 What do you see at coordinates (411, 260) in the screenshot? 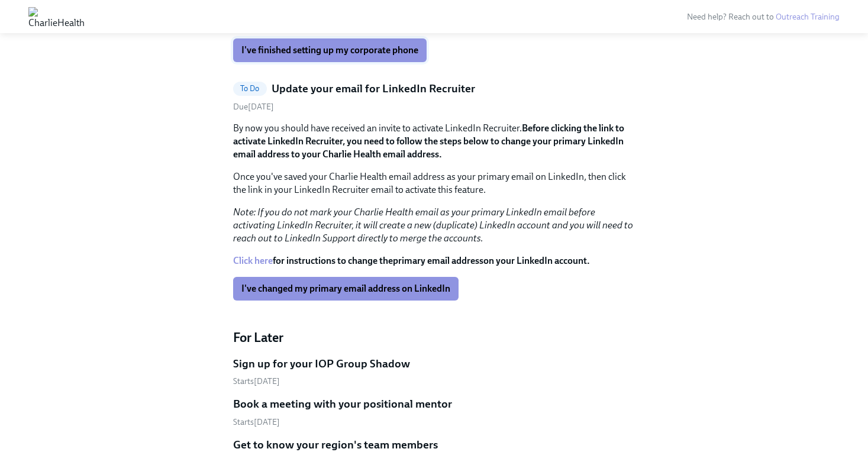
I see `strong: for instructions to change the on your LinkedIn account.` at bounding box center [411, 260].